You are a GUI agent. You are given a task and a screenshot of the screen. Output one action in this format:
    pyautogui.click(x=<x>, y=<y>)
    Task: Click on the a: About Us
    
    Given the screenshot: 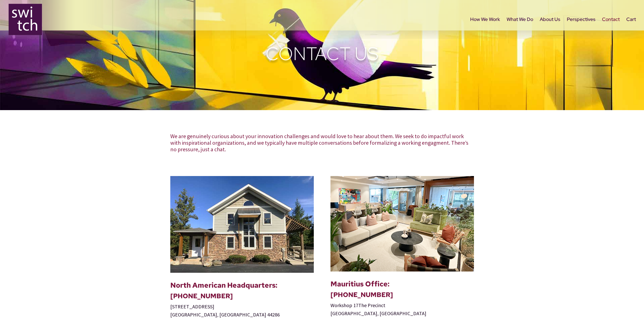 What is the action you would take?
    pyautogui.click(x=550, y=29)
    